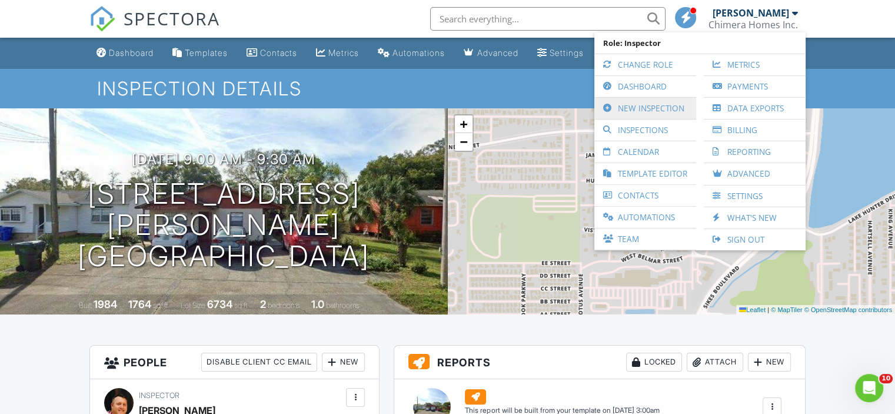 Image resolution: width=895 pixels, height=414 pixels. What do you see at coordinates (161, 305) in the screenshot?
I see `span: sq. ft.` at bounding box center [161, 305].